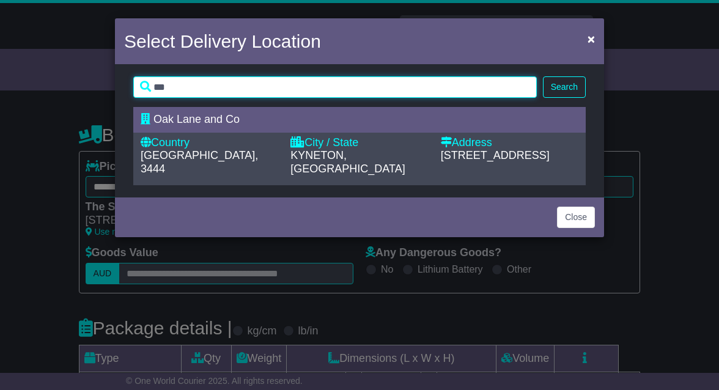 Image resolution: width=719 pixels, height=390 pixels. I want to click on span: Oak Lane and Co, so click(196, 119).